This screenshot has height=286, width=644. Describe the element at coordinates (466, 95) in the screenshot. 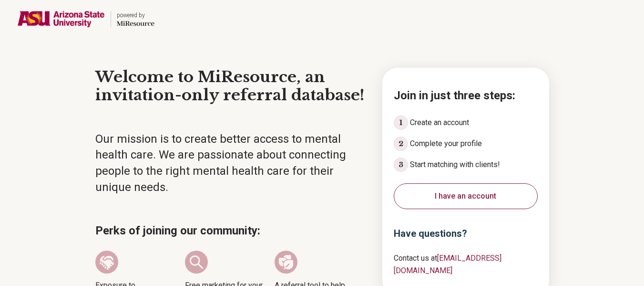

I see `h2: Join in just three steps:` at that location.